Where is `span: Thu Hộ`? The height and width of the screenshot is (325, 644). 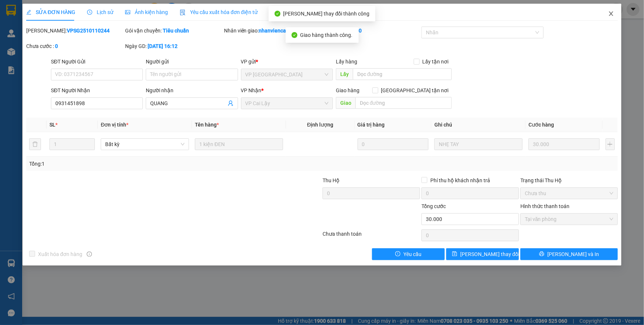
span: Thu Hộ is located at coordinates (331, 181).